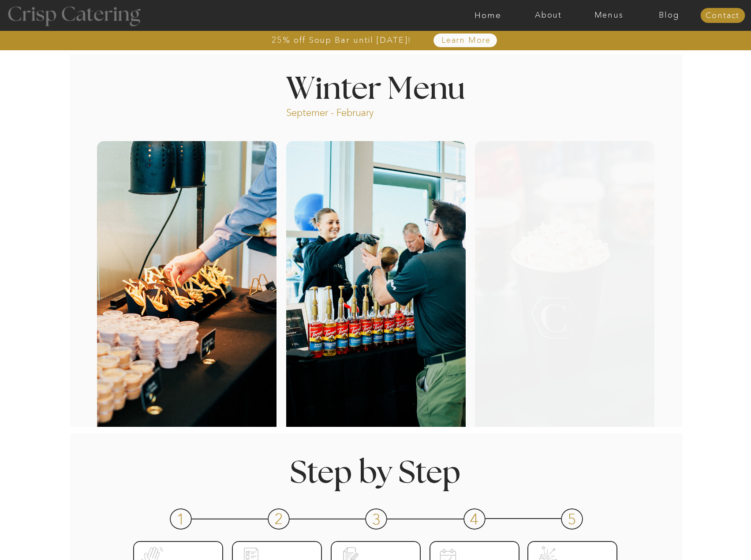 Image resolution: width=751 pixels, height=560 pixels. I want to click on a: Blog, so click(669, 16).